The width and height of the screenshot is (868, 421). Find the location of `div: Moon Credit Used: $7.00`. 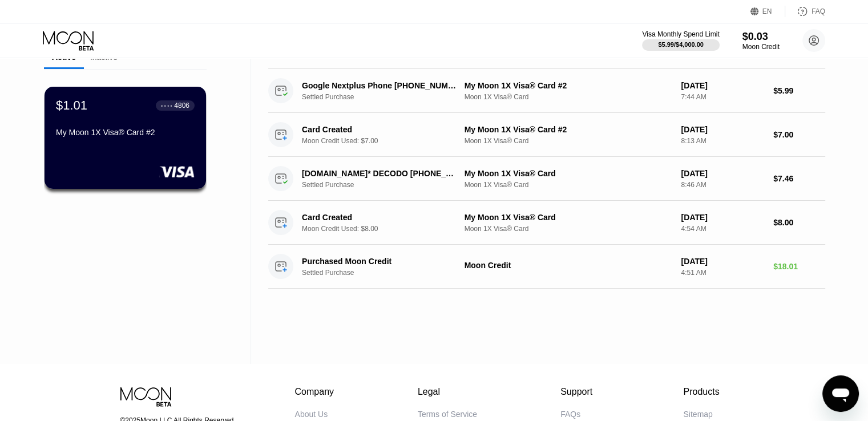

div: Moon Credit Used: $7.00 is located at coordinates (386, 141).